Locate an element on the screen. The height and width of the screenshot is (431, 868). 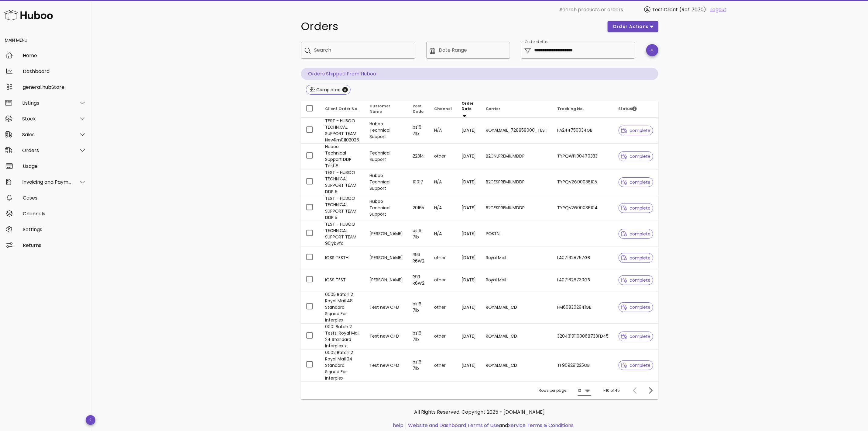
div: Dashboard is located at coordinates (54, 71).